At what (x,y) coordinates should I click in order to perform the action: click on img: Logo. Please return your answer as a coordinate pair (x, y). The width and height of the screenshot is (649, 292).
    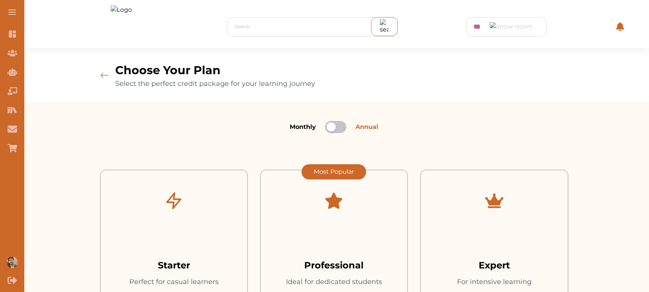
    Looking at the image, I should click on (135, 27).